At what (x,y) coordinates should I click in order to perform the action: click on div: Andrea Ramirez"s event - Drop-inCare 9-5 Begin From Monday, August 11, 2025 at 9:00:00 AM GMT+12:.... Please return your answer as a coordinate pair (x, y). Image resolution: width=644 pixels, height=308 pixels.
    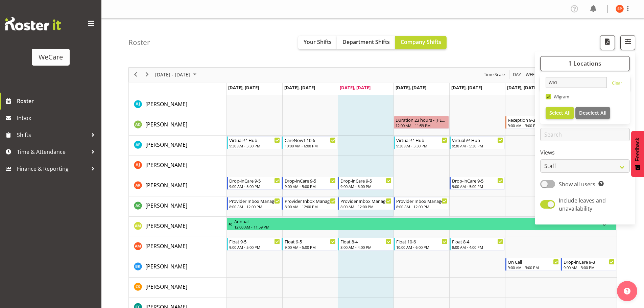
    Looking at the image, I should click on (254, 183).